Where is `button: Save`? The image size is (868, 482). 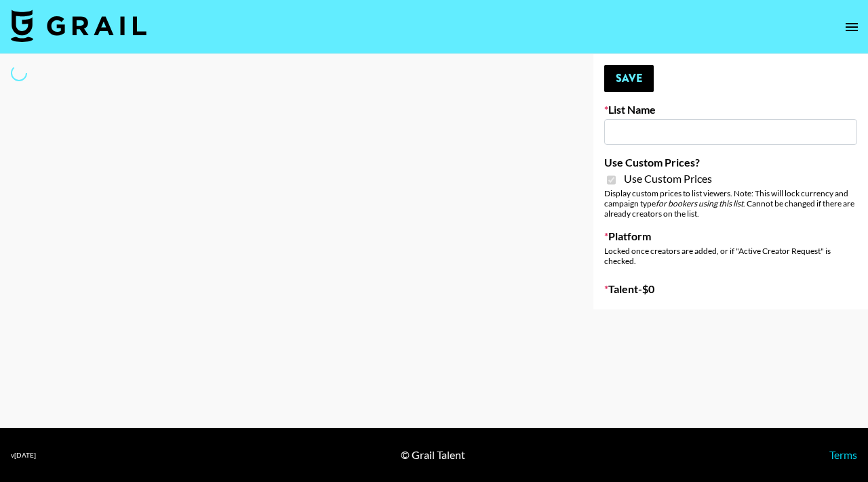
button: Save is located at coordinates (628, 79).